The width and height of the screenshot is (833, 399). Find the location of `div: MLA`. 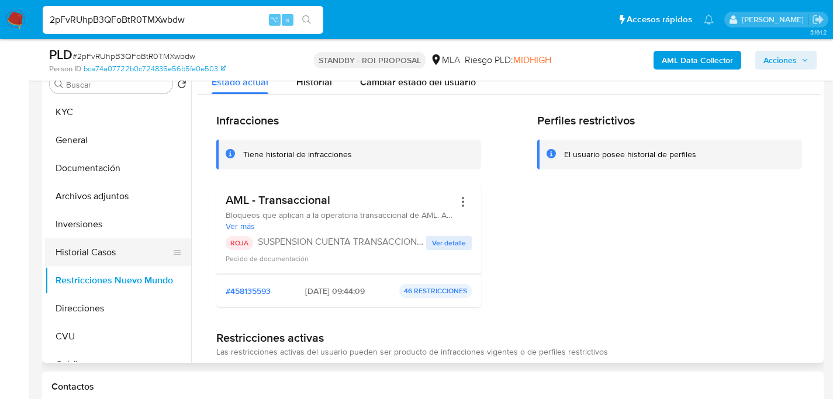

div: MLA is located at coordinates (445, 60).